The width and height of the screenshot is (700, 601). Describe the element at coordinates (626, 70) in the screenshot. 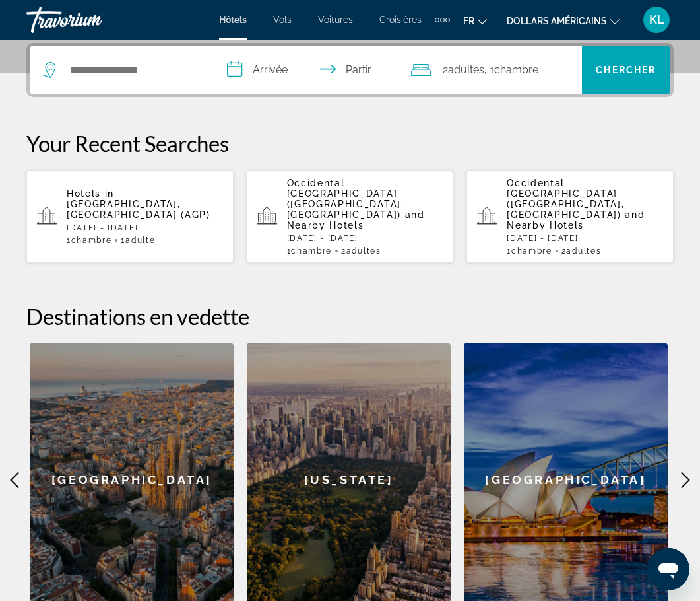

I see `font: Chercher` at that location.